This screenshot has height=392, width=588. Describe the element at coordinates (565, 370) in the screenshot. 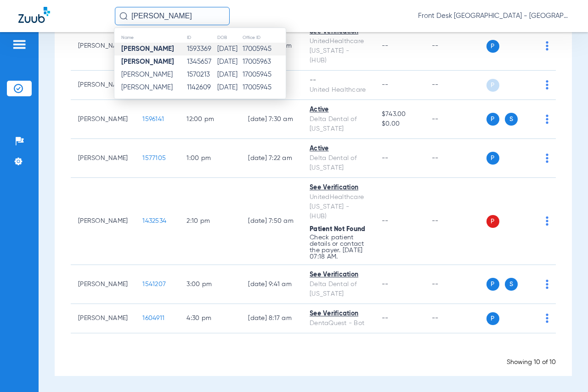

I see `div: Chat Widget` at that location.